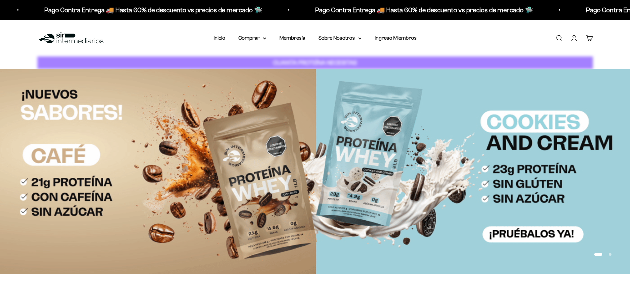 The width and height of the screenshot is (630, 301). Describe the element at coordinates (396, 38) in the screenshot. I see `a: Ingreso Miembros` at that location.